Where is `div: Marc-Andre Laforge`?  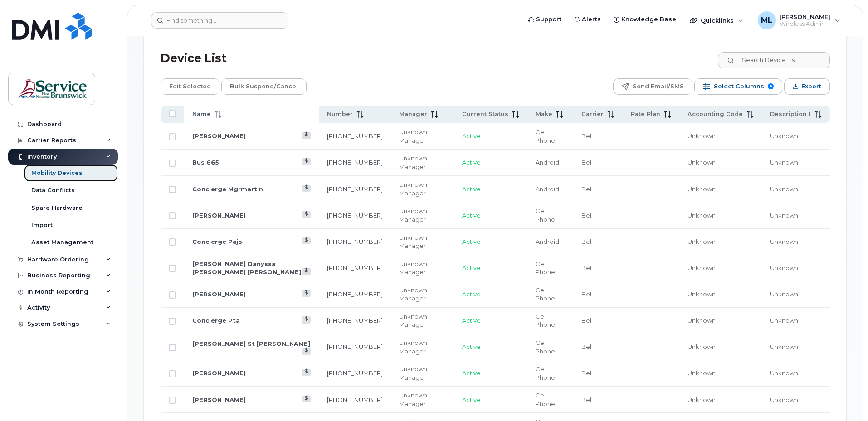 div: Marc-Andre Laforge is located at coordinates (798, 21).